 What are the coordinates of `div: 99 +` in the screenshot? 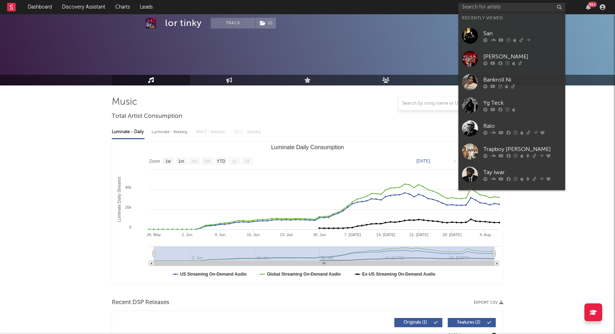 It's located at (593, 4).